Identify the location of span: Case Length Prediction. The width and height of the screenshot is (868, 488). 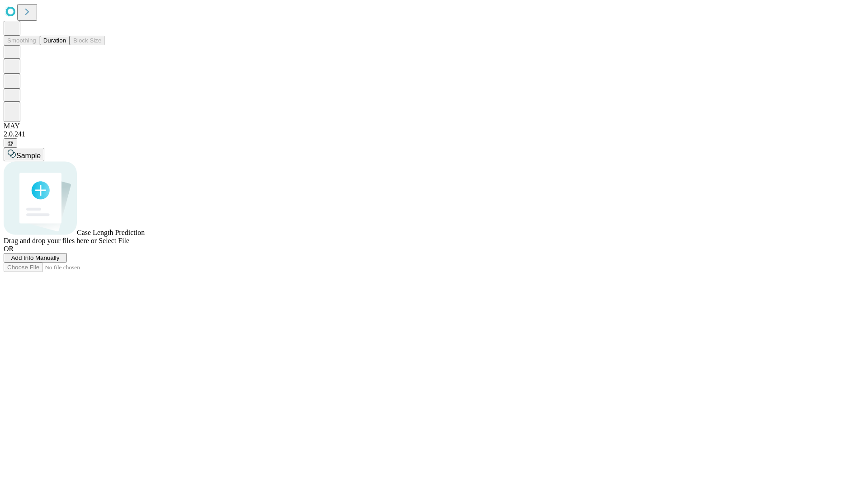
(110, 232).